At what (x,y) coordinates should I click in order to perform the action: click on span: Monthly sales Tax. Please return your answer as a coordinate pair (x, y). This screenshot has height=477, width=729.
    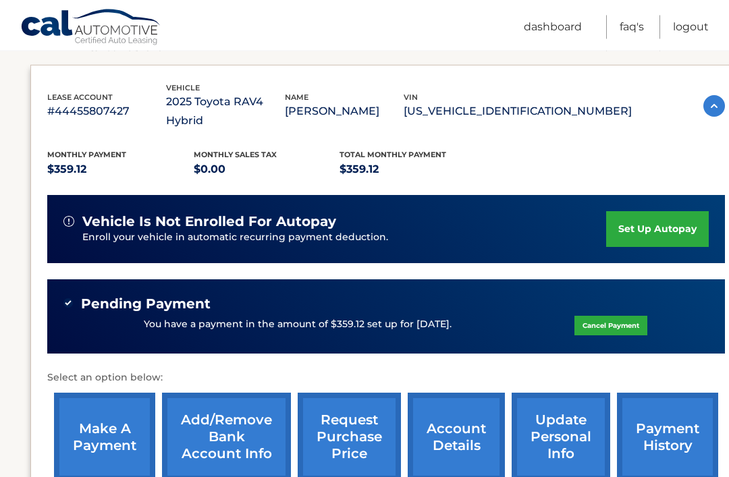
    Looking at the image, I should click on (235, 155).